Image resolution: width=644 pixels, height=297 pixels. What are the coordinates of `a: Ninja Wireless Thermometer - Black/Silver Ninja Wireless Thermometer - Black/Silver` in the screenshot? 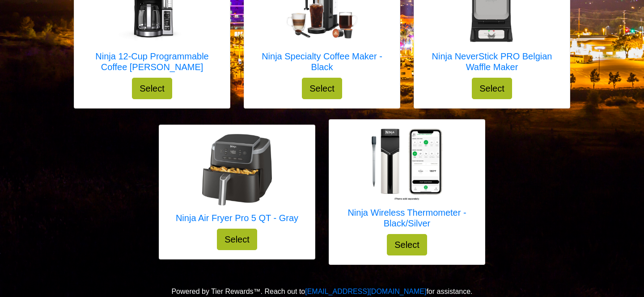 It's located at (407, 182).